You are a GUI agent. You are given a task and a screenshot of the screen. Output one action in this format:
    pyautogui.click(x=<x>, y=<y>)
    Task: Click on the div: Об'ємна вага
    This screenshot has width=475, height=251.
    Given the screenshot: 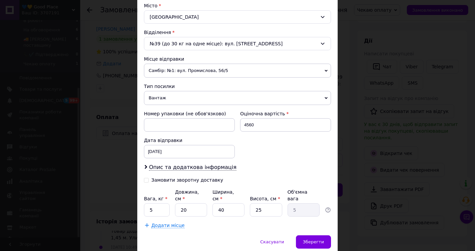 What is the action you would take?
    pyautogui.click(x=303, y=196)
    